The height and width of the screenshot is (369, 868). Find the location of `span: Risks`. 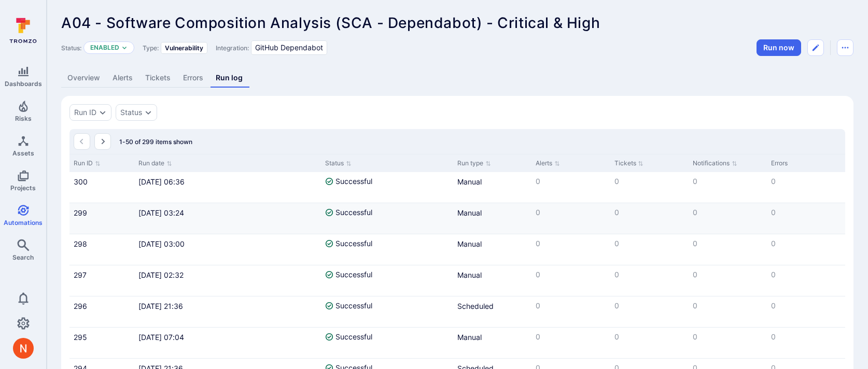

span: Risks is located at coordinates (24, 118).